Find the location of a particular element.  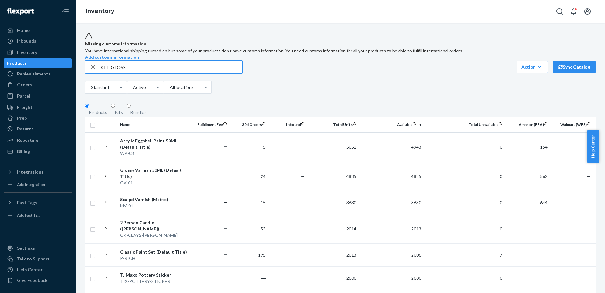

a: Talk to Support is located at coordinates (38, 259).